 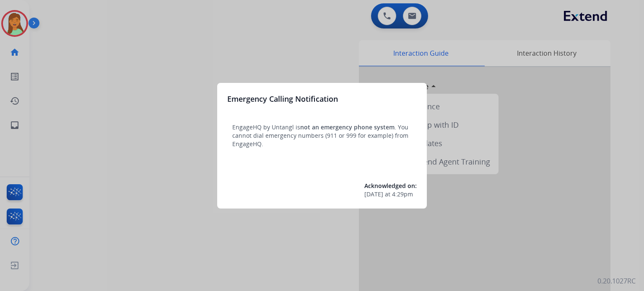 I want to click on div: at, so click(x=390, y=194).